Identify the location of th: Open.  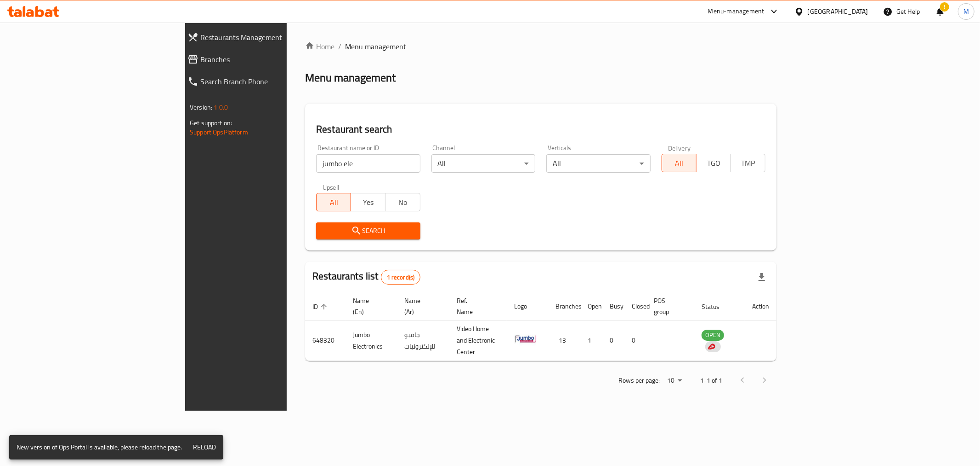
(592, 306).